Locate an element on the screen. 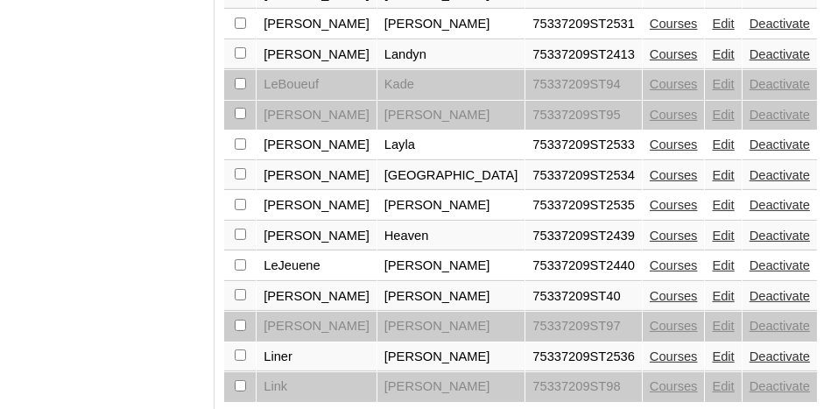 The width and height of the screenshot is (824, 409). td: LeJeuene is located at coordinates (316, 266).